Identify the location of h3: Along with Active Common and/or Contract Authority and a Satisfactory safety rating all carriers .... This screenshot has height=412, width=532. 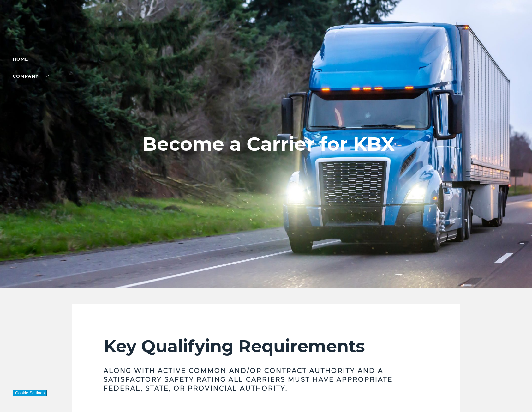
(266, 380).